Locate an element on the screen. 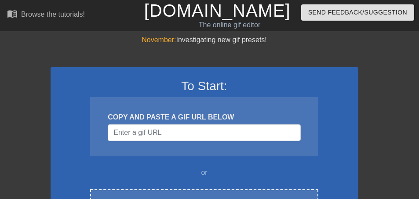 Image resolution: width=419 pixels, height=199 pixels. span: Send Feedback/Suggestion is located at coordinates (358, 12).